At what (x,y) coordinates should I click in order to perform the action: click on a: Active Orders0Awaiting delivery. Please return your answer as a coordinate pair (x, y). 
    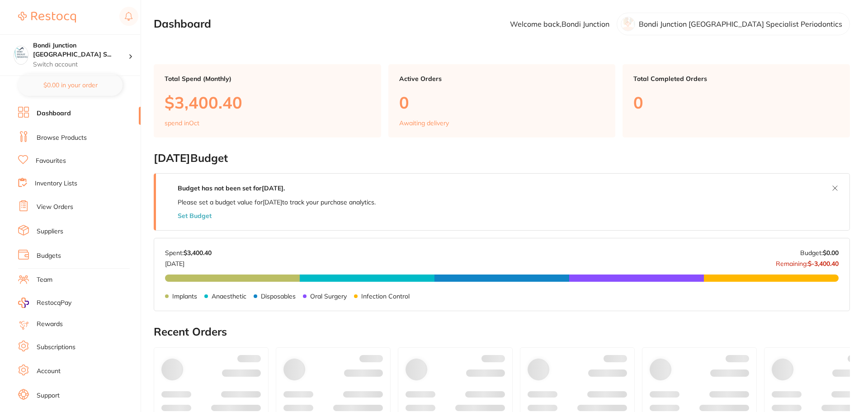
    Looking at the image, I should click on (502, 101).